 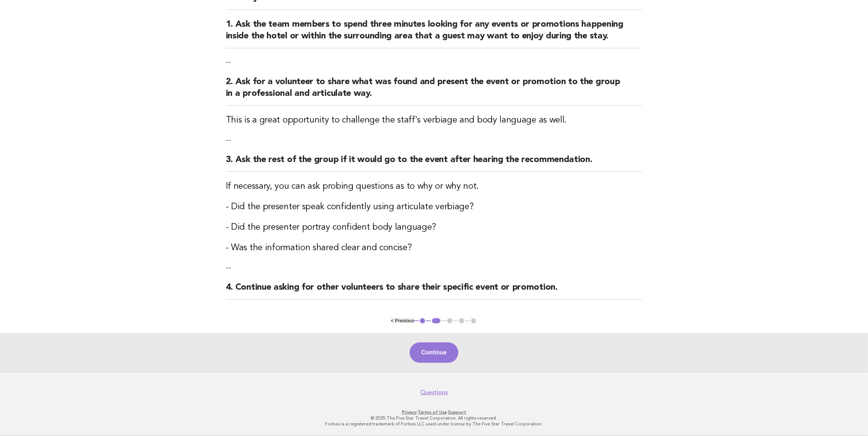 I want to click on h2: 1. Ask the team members to spend three minutes looking for any events or promotions happening ins..., so click(x=434, y=33).